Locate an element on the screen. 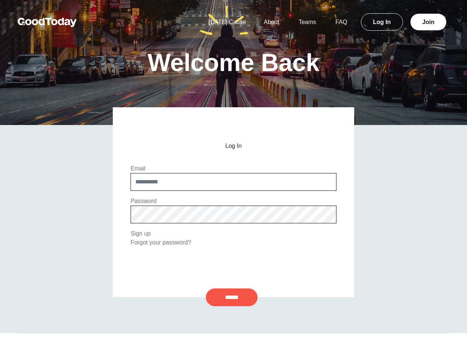 This screenshot has width=467, height=355. a: Teams is located at coordinates (307, 22).